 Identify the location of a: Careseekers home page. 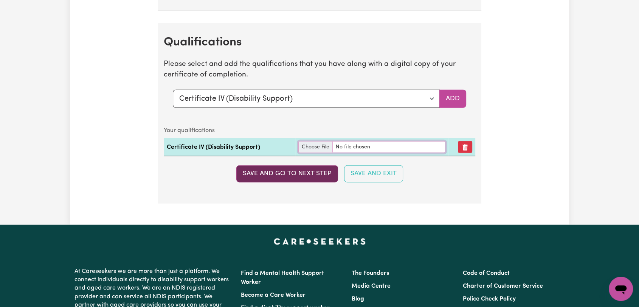
(320, 241).